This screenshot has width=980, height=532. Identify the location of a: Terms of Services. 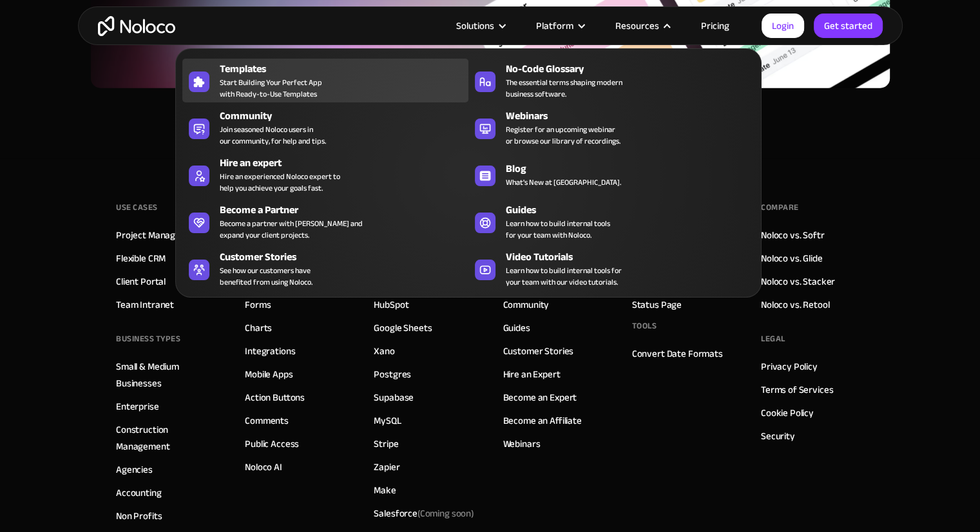
(797, 390).